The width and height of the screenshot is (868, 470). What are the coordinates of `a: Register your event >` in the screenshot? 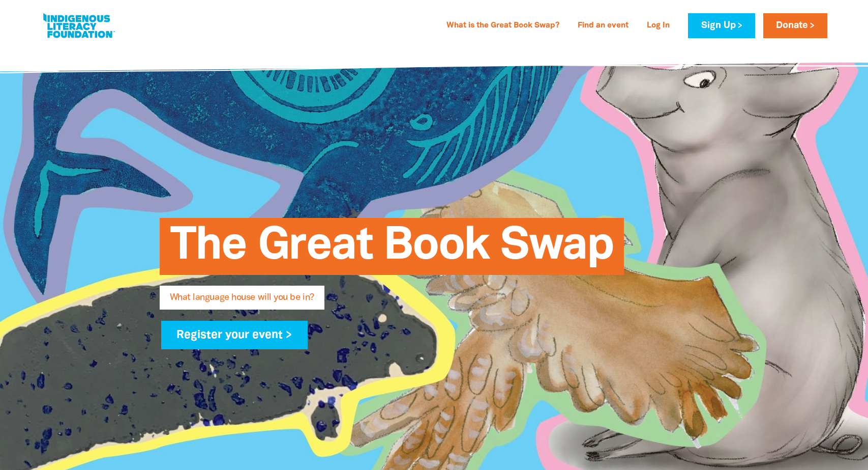 It's located at (234, 335).